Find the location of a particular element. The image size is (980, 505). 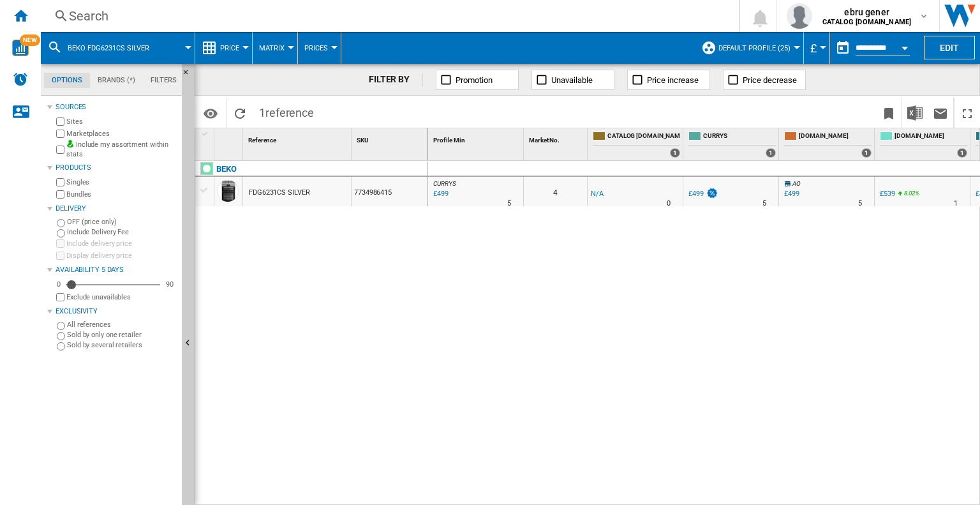

button: Promotion is located at coordinates (478, 80).